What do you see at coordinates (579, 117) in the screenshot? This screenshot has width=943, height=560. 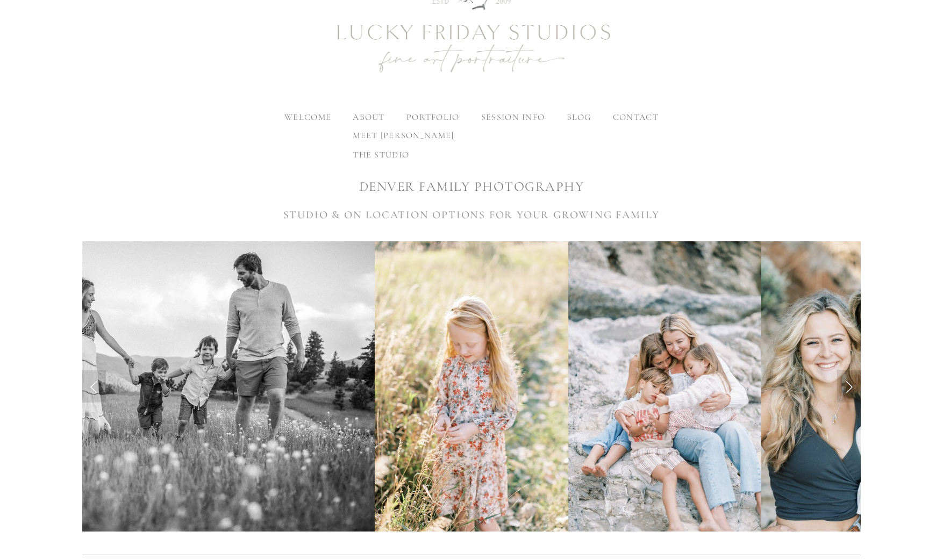 I see `a: blog` at bounding box center [579, 117].